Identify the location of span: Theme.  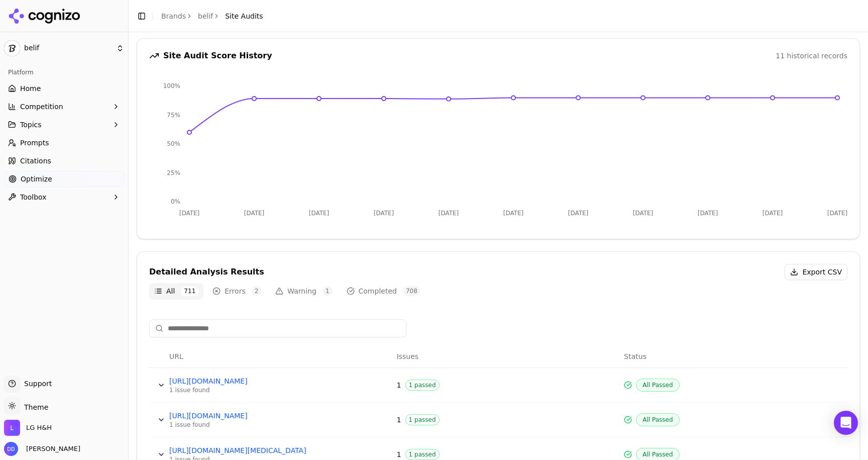
(34, 407).